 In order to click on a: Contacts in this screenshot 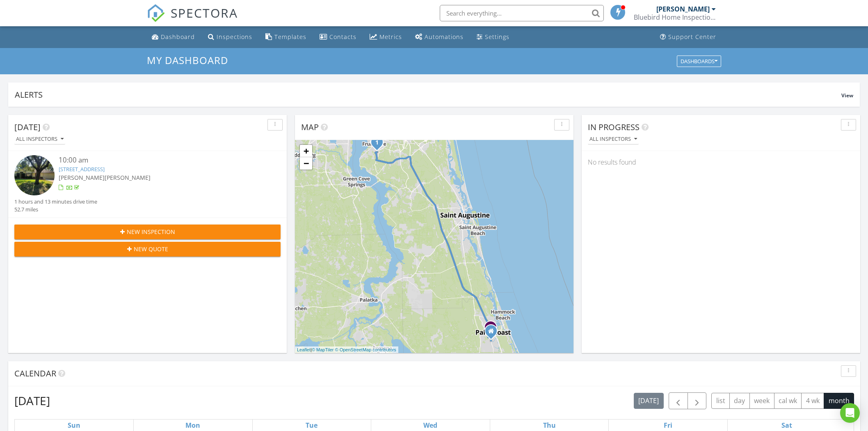, I will do `click(338, 37)`.